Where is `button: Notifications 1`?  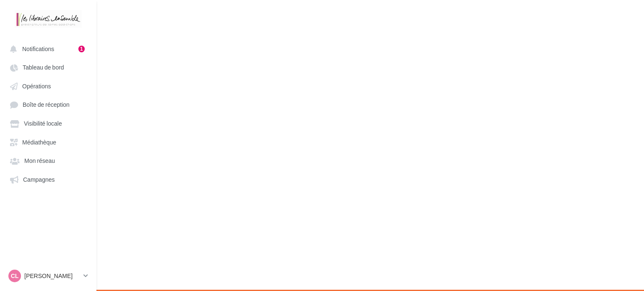 button: Notifications 1 is located at coordinates (47, 48).